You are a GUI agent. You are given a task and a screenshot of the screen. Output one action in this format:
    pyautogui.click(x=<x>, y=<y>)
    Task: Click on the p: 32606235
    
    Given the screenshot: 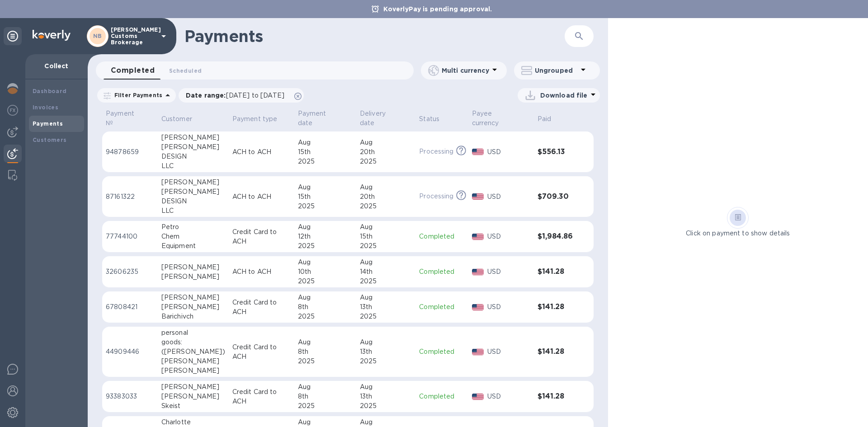 What is the action you would take?
    pyautogui.click(x=130, y=271)
    